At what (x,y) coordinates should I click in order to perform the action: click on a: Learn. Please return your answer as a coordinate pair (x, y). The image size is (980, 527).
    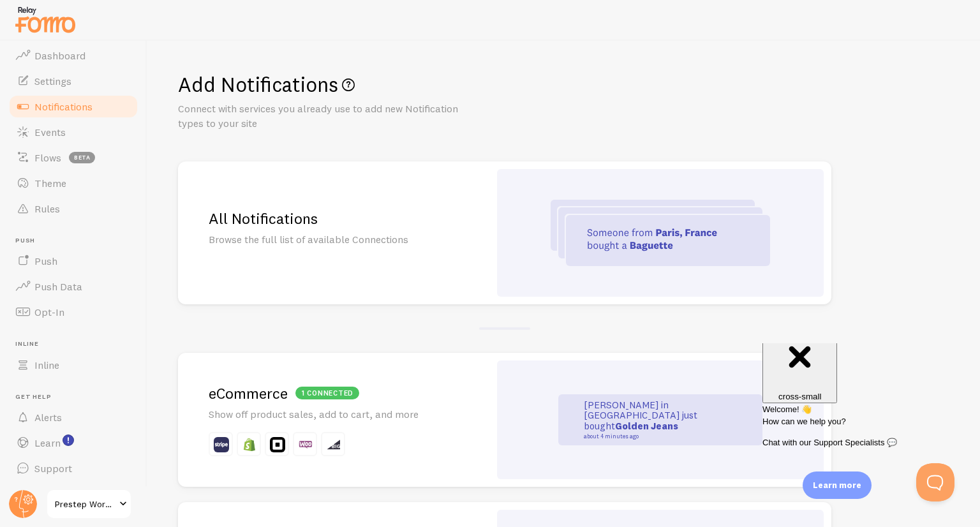
    Looking at the image, I should click on (74, 442).